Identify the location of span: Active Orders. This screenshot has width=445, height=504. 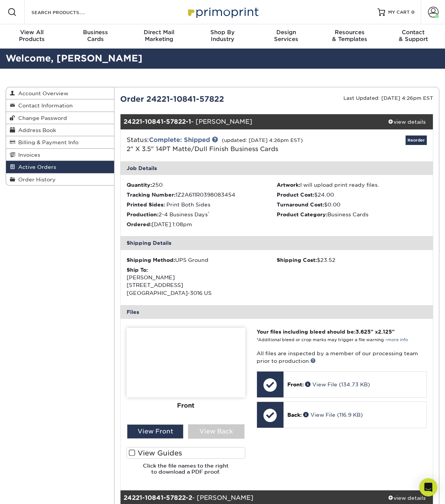
(36, 167).